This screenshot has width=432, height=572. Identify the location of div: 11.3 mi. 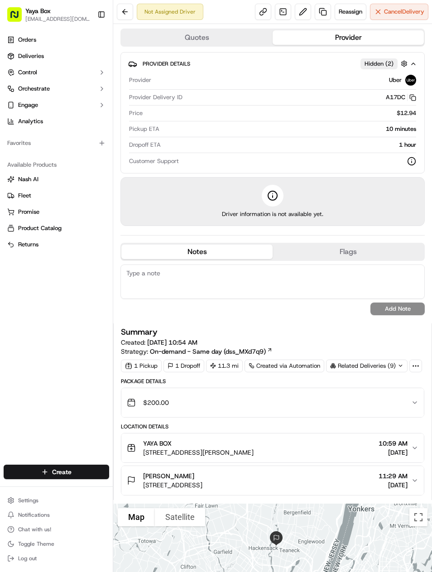
(224, 366).